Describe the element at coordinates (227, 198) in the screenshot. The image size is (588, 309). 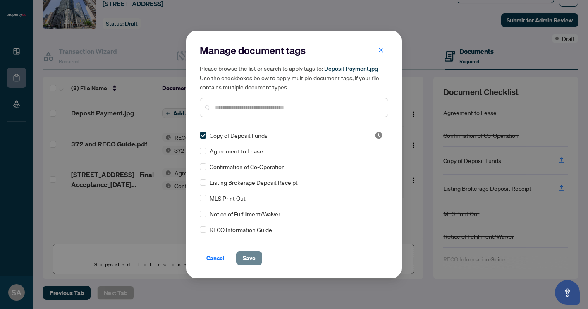
I see `span: MLS Print Out` at that location.